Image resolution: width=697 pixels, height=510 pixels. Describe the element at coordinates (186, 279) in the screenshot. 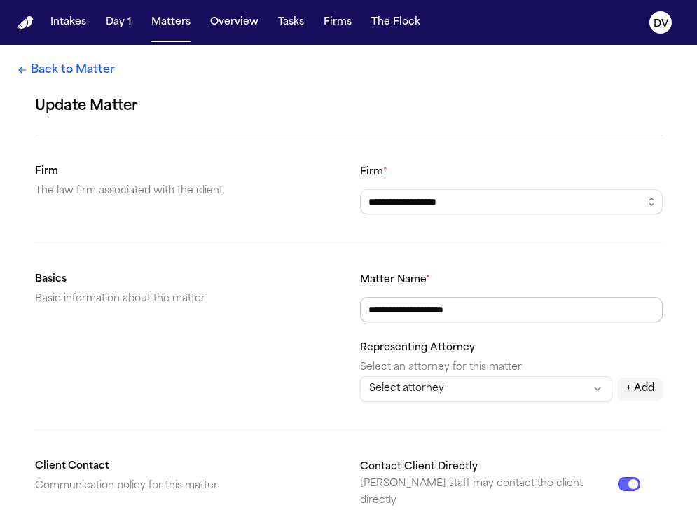

I see `h2: Basics` at that location.